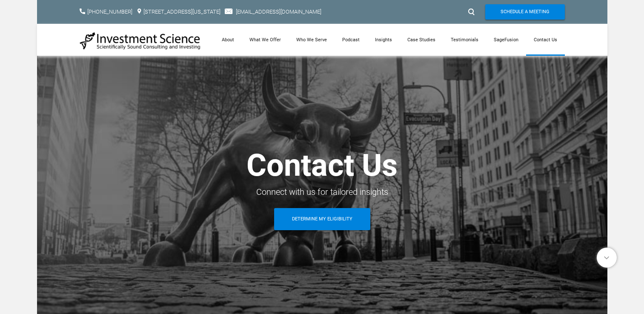  Describe the element at coordinates (507, 39) in the screenshot. I see `a: SageFusion` at that location.